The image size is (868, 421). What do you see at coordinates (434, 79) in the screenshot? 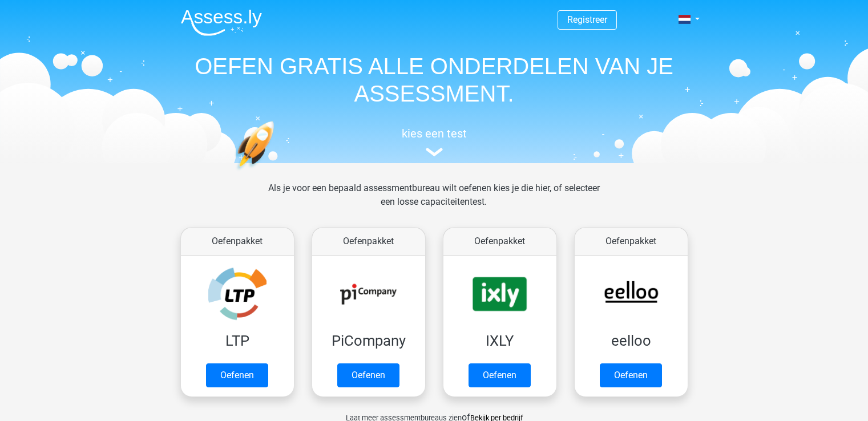
I see `h1: OEFEN GRATIS ALLE ONDERDELEN VAN JE ASSESSMENT.` at bounding box center [434, 79].